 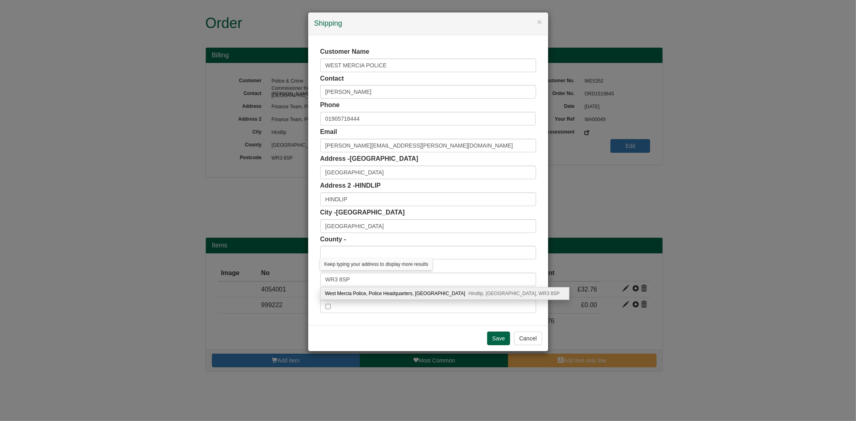 I want to click on h4: Shipping, so click(x=428, y=24).